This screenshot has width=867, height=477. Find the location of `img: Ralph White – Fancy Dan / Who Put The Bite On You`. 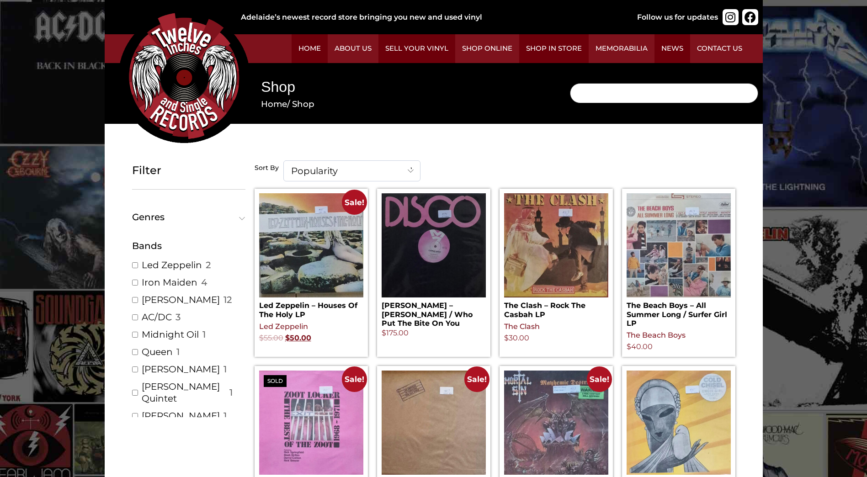

img: Ralph White – Fancy Dan / Who Put The Bite On You is located at coordinates (434, 246).